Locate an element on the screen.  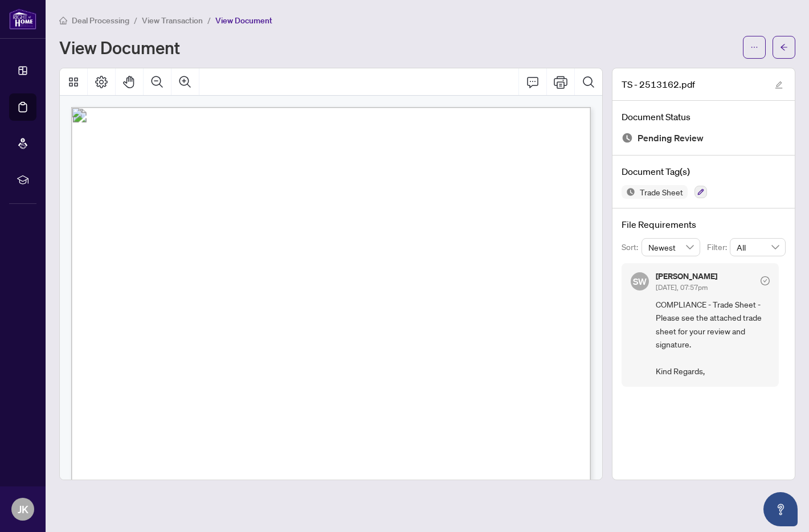
h1: View Document is located at coordinates (120, 47).